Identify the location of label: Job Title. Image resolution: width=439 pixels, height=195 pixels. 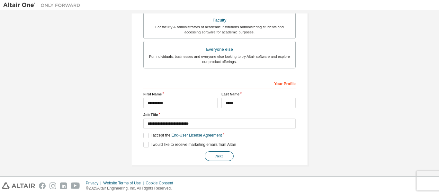
(219, 115).